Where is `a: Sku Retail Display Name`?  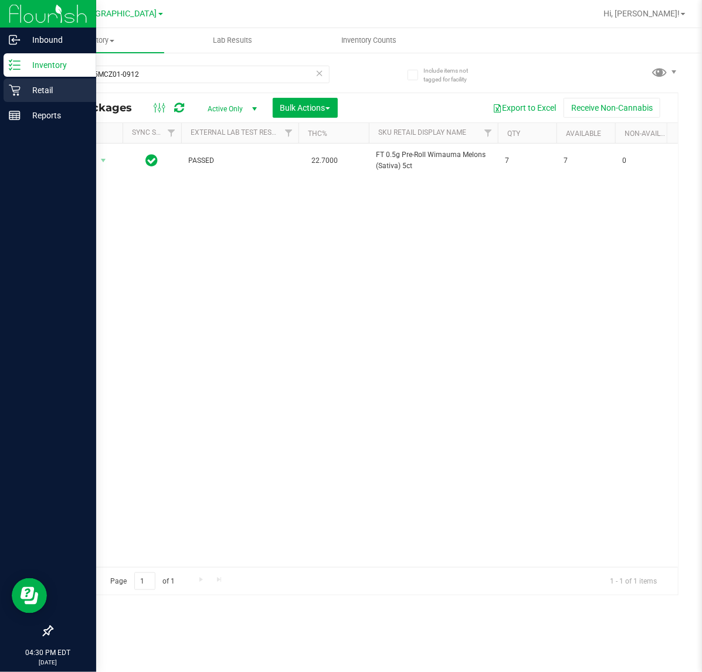 a: Sku Retail Display Name is located at coordinates (422, 132).